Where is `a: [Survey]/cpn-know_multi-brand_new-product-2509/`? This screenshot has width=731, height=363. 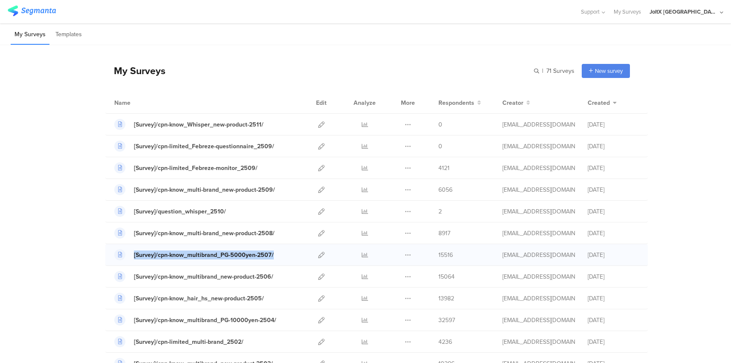
a: [Survey]/cpn-know_multi-brand_new-product-2509/ is located at coordinates (194, 190).